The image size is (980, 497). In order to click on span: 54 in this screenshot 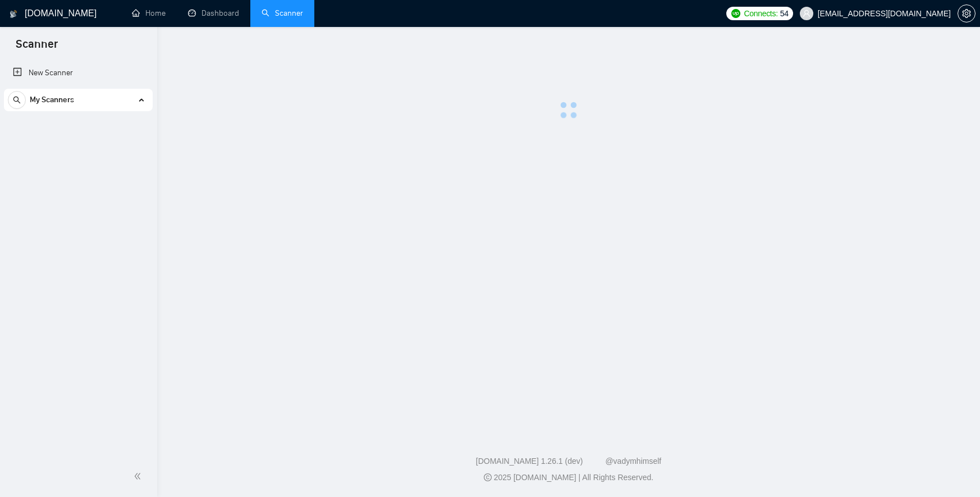, I will do `click(784, 14)`.